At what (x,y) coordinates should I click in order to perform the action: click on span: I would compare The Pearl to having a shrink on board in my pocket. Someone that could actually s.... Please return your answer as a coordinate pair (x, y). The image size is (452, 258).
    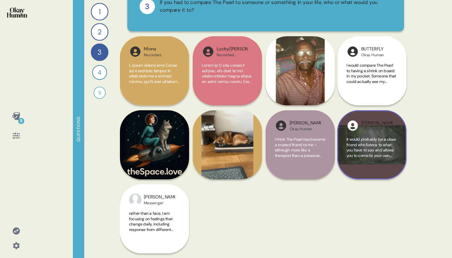
    Looking at the image, I should click on (372, 90).